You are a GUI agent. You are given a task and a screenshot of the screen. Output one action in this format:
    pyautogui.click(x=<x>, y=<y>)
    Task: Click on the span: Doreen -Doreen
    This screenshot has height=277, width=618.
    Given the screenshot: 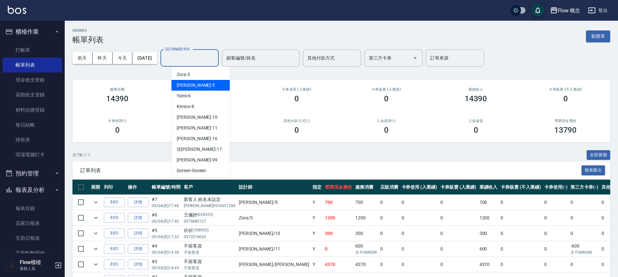 What is the action you would take?
    pyautogui.click(x=191, y=170)
    